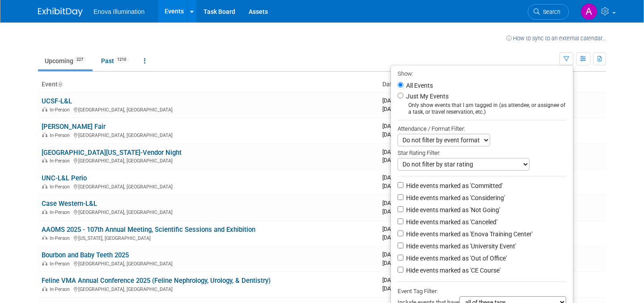 The image size is (644, 303). Describe the element at coordinates (452, 210) in the screenshot. I see `label: Hide events marked as 'Not Going'` at that location.